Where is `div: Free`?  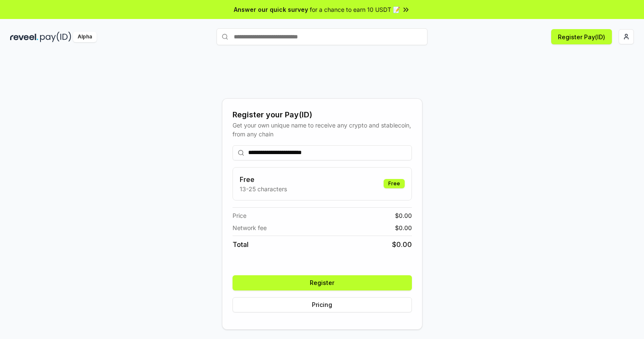 div: Free is located at coordinates (394, 184).